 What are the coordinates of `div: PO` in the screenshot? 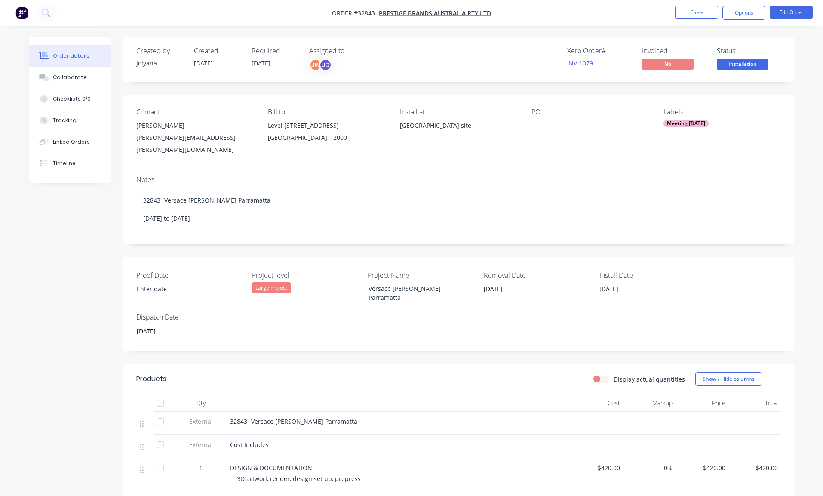 It's located at (591, 112).